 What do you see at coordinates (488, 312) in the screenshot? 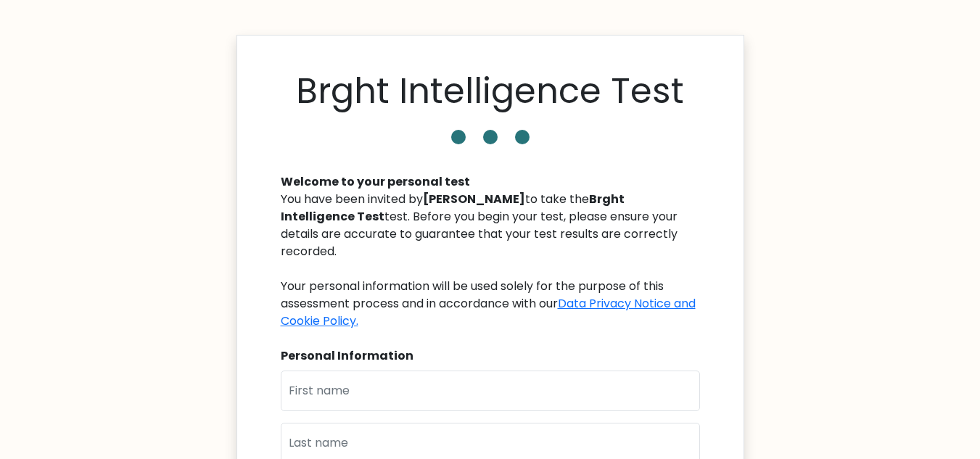
I see `a: Data Privacy Notice and Cookie Policy.` at bounding box center [488, 312].